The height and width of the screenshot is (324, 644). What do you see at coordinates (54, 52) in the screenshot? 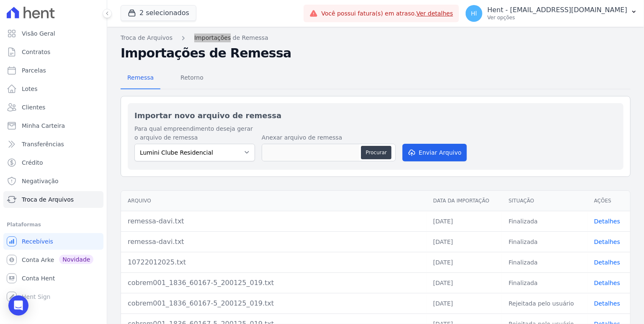
I see `a: Contratos` at bounding box center [54, 52].